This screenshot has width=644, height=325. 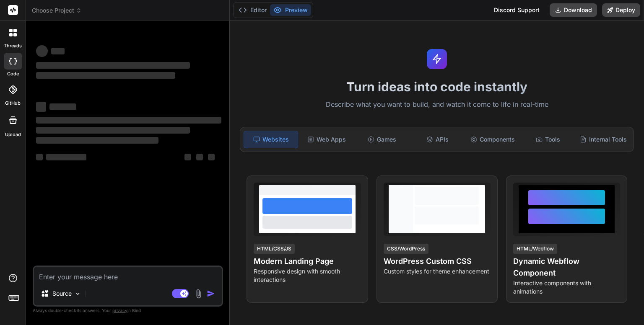 What do you see at coordinates (307, 261) in the screenshot?
I see `h4: Modern Landing Page` at bounding box center [307, 261].